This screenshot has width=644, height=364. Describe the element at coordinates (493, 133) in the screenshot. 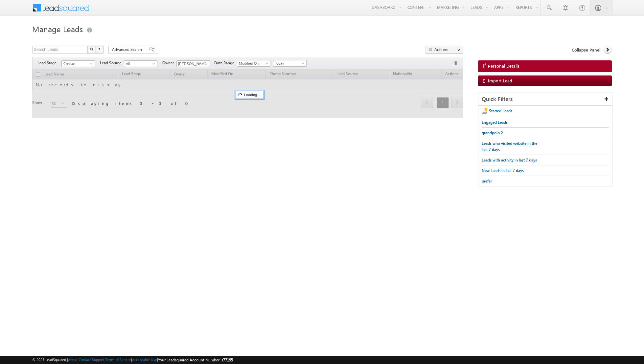

I see `span: grandpolo 2` at that location.